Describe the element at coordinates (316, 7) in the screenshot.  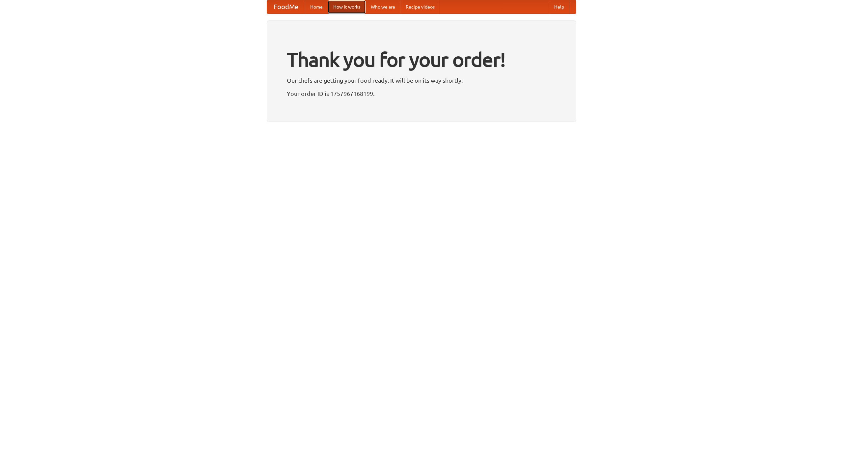
I see `a: Home` at that location.